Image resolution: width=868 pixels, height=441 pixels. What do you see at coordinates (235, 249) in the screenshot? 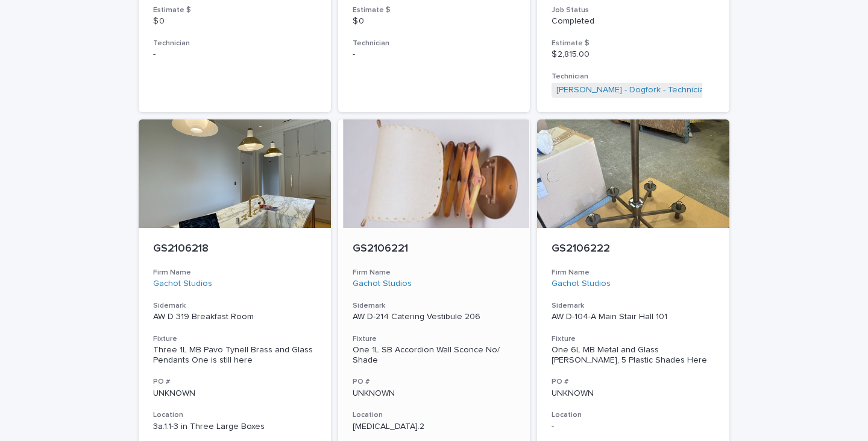
I see `p: GS2106218` at bounding box center [235, 249].